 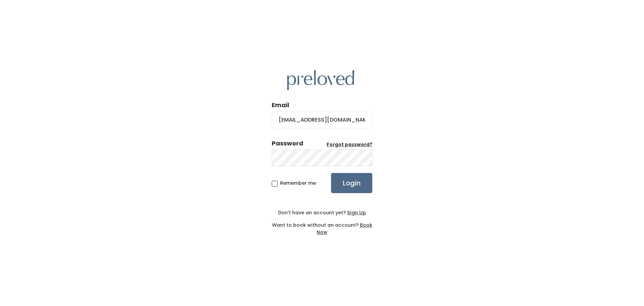 I want to click on div: Want to book without an account?, so click(x=322, y=226).